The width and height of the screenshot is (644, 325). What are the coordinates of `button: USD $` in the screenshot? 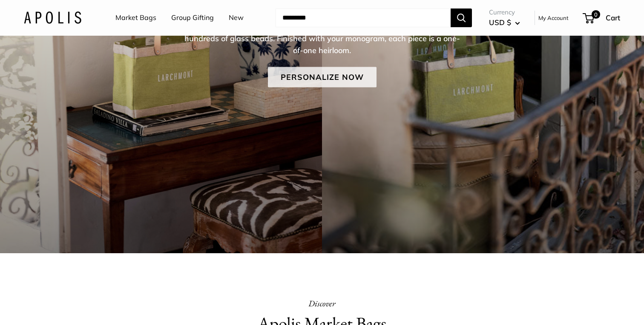 It's located at (504, 22).